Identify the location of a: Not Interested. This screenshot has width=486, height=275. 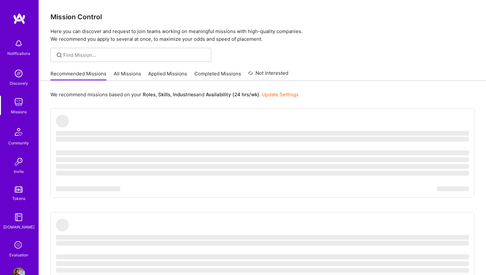
(268, 75).